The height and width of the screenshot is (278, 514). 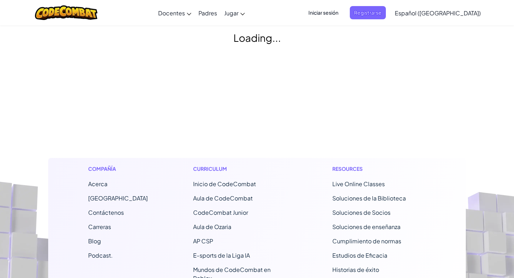 What do you see at coordinates (323, 12) in the screenshot?
I see `span: Iniciar sesión` at bounding box center [323, 12].